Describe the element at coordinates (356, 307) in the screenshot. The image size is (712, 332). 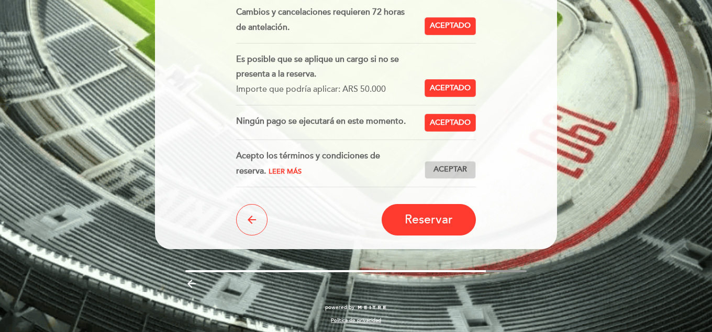
I see `a: powered by` at that location.